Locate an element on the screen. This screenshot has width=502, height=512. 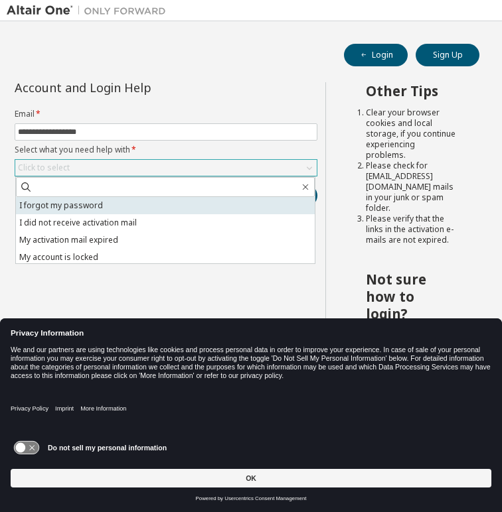
div: Account and Login Help is located at coordinates (135, 88).